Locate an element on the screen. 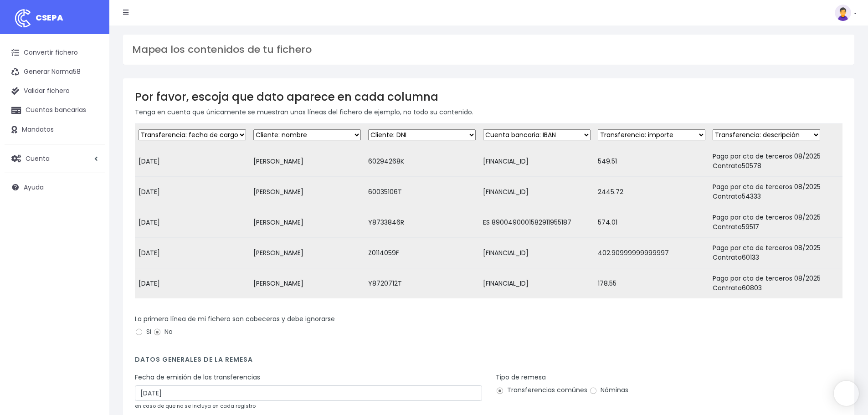  a: Ayuda is located at coordinates (54, 187).